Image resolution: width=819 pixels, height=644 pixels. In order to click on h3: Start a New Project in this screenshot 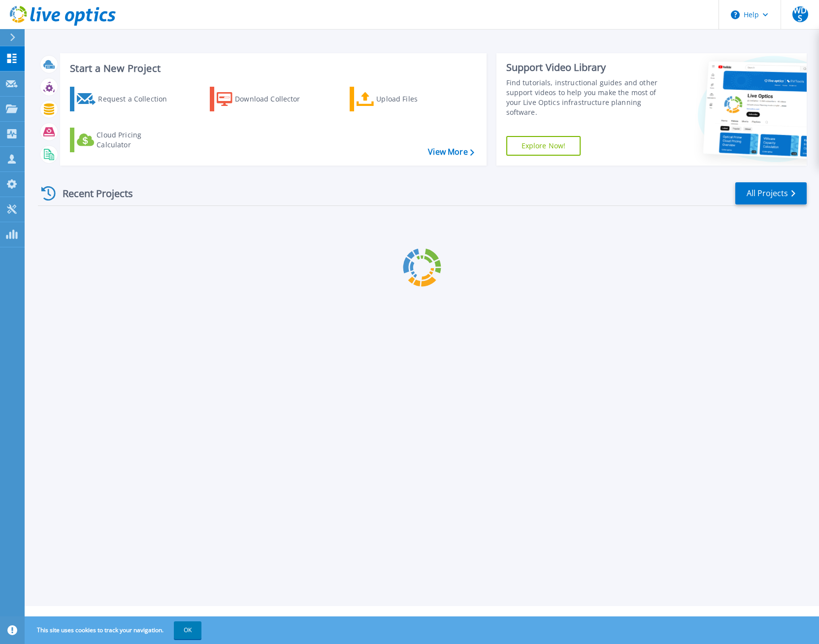, I will do `click(272, 68)`.